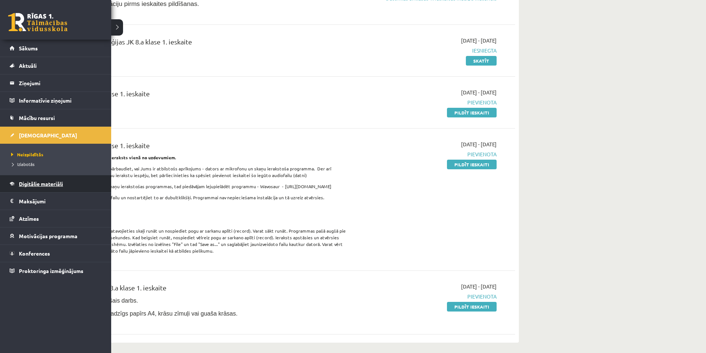 Image resolution: width=706 pixels, height=353 pixels. What do you see at coordinates (38, 22) in the screenshot?
I see `a: Rīgas 1. Tālmācības vidusskola` at bounding box center [38, 22].